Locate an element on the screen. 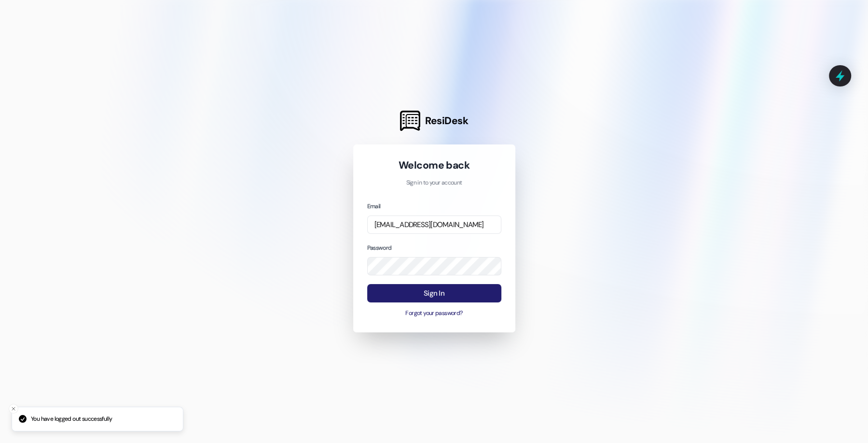  p: You have logged out successfully is located at coordinates (71, 420).